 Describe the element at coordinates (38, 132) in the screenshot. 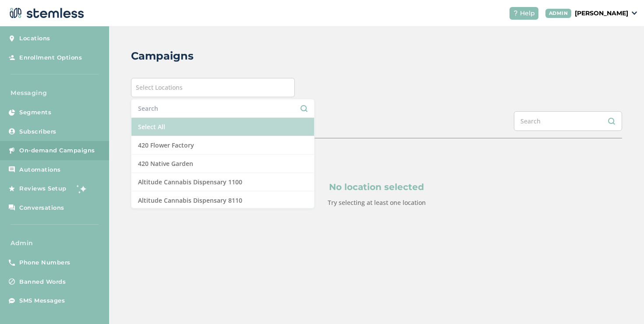

I see `span: Subscribers` at that location.